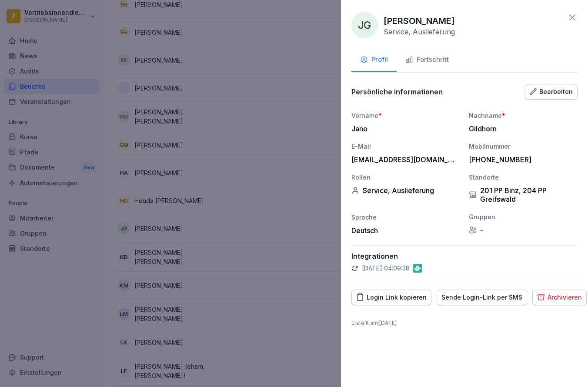  I want to click on div: Bearbeiten, so click(551, 92).